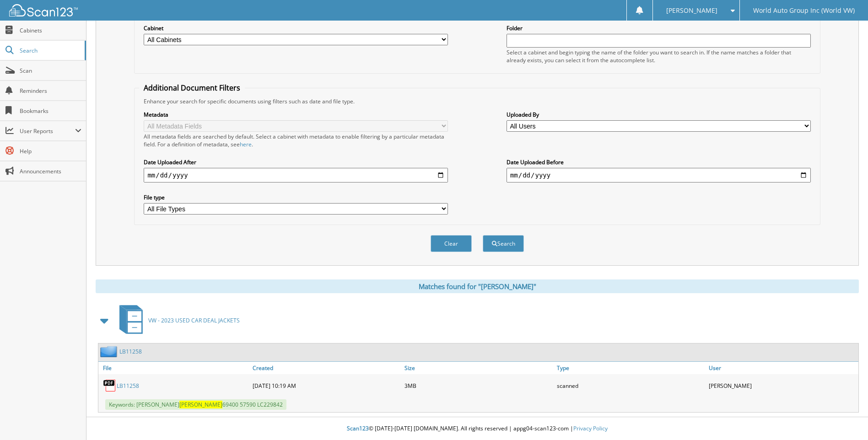  I want to click on span: Scan123, so click(358, 428).